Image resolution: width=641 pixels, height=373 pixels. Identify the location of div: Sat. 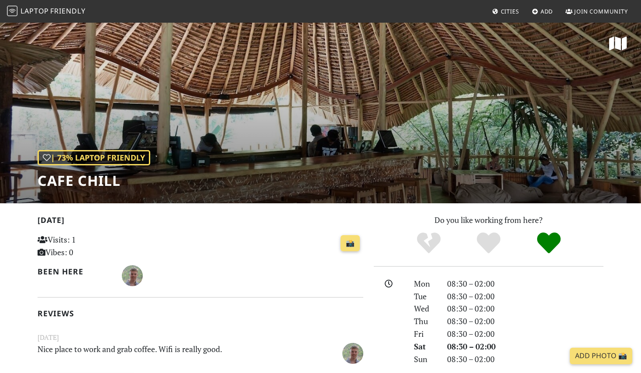
(425, 347).